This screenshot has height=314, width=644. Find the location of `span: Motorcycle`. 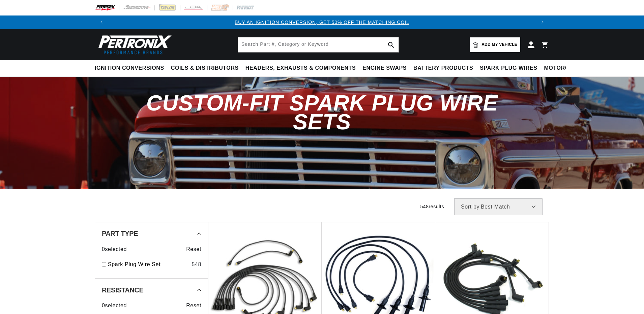

span: Motorcycle is located at coordinates (564, 68).